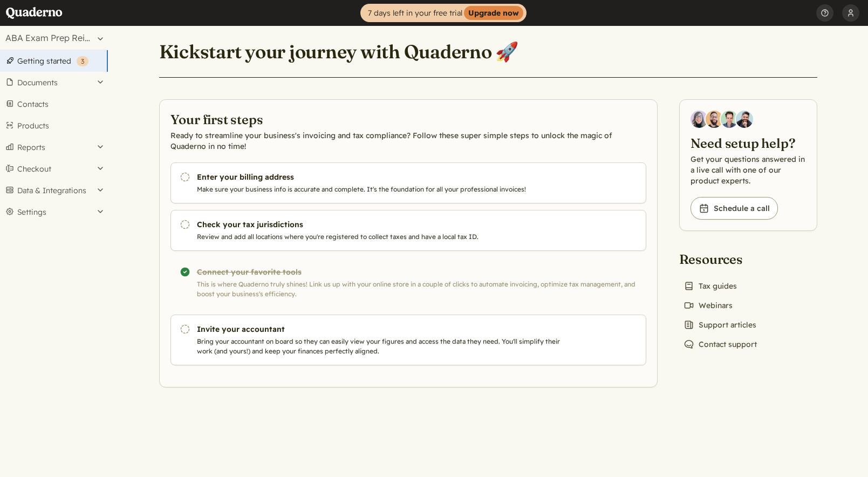 The height and width of the screenshot is (477, 868). What do you see at coordinates (408, 340) in the screenshot?
I see `a: Invite your accountant Bring your accountant on board so they can easily view your figures and ac...` at bounding box center [408, 340].